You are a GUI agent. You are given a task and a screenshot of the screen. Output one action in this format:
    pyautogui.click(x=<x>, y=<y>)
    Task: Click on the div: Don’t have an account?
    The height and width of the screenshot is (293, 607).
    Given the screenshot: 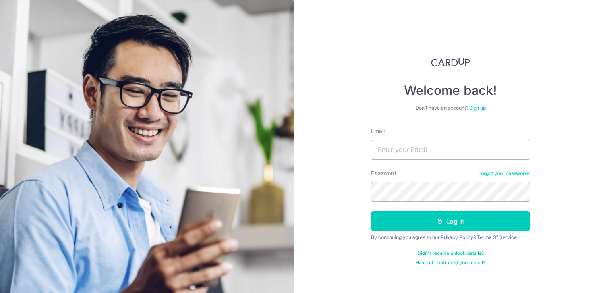 What is the action you would take?
    pyautogui.click(x=450, y=108)
    